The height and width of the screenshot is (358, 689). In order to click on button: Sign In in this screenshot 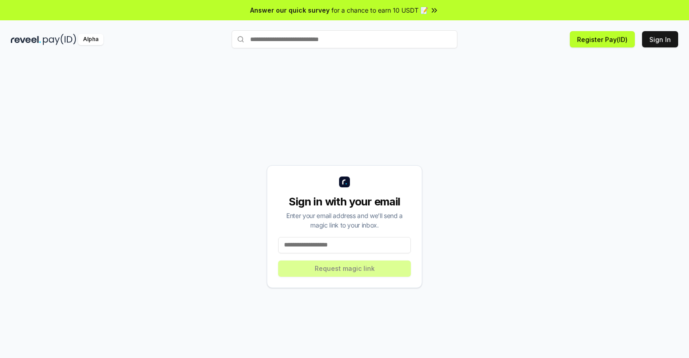, I will do `click(660, 39)`.